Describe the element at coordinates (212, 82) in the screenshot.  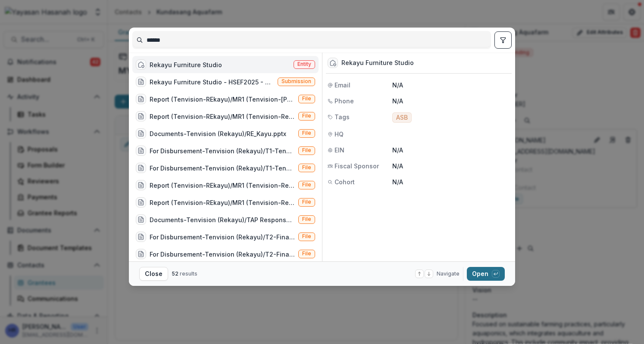
I see `div: Rekayu Furniture Studio - HSEF2025 - Asia School of Business` at that location.